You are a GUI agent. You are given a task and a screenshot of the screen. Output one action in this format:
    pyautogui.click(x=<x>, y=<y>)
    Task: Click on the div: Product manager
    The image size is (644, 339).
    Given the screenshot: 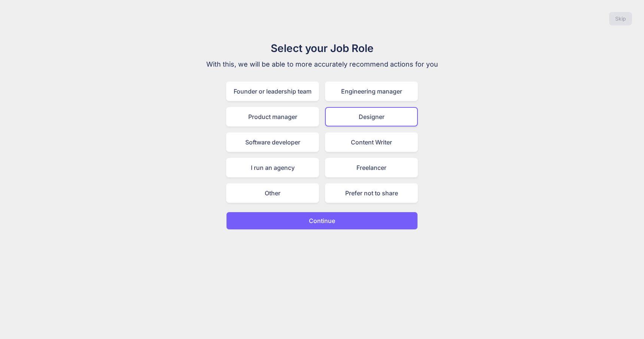 What is the action you would take?
    pyautogui.click(x=272, y=117)
    